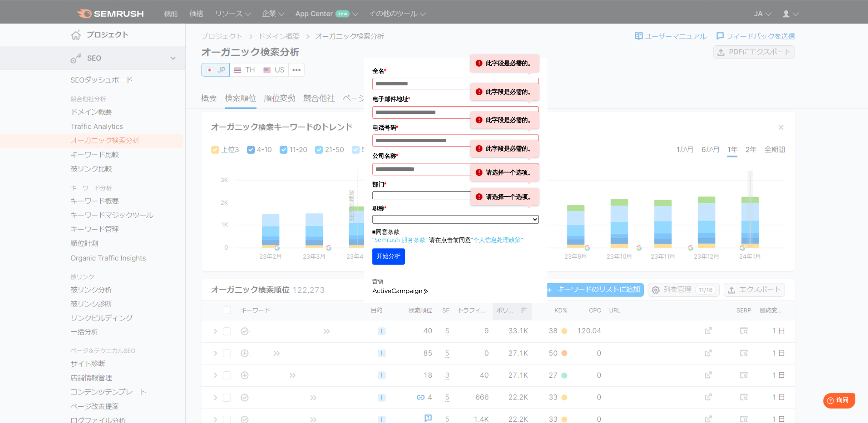 The image size is (868, 423). Describe the element at coordinates (390, 99) in the screenshot. I see `font: 电子邮件地址` at that location.